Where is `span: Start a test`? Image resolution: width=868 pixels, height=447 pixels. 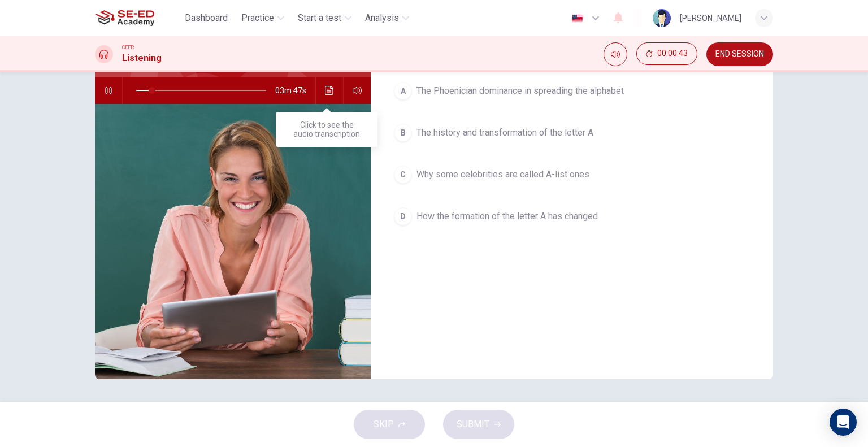 span: Start a test is located at coordinates (319, 18).